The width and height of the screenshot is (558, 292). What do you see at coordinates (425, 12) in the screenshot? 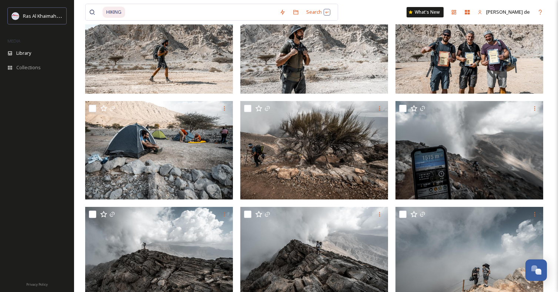
I see `a: What's New` at bounding box center [425, 12].